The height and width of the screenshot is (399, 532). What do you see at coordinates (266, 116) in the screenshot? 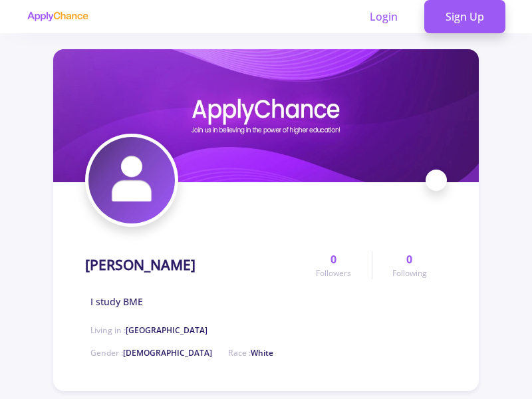
I see `img: FATEMEH RAHIMIcover image` at bounding box center [266, 116].